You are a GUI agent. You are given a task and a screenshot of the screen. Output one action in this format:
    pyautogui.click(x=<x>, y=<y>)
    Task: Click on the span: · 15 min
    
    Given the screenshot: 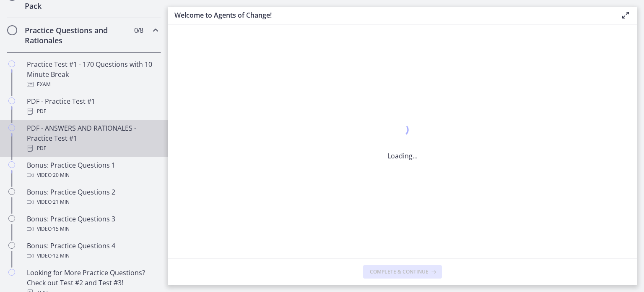 What is the action you would take?
    pyautogui.click(x=60, y=229)
    